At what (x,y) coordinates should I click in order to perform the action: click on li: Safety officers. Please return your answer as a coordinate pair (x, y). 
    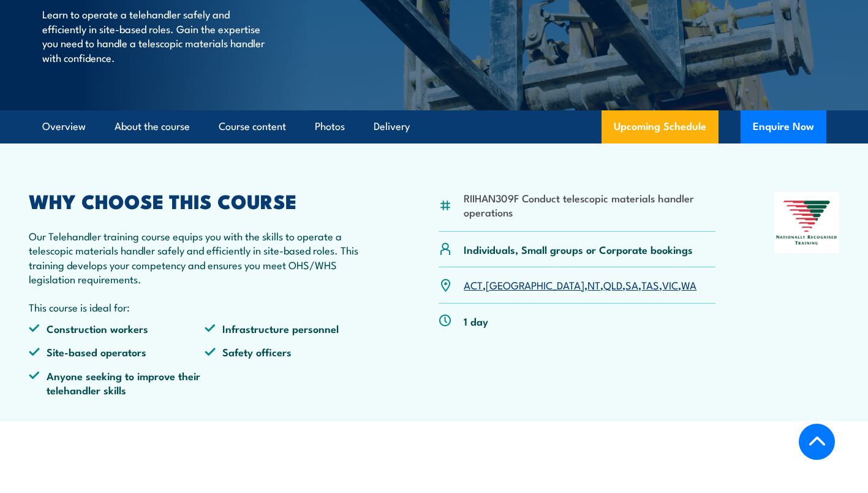
    Looking at the image, I should click on (292, 351).